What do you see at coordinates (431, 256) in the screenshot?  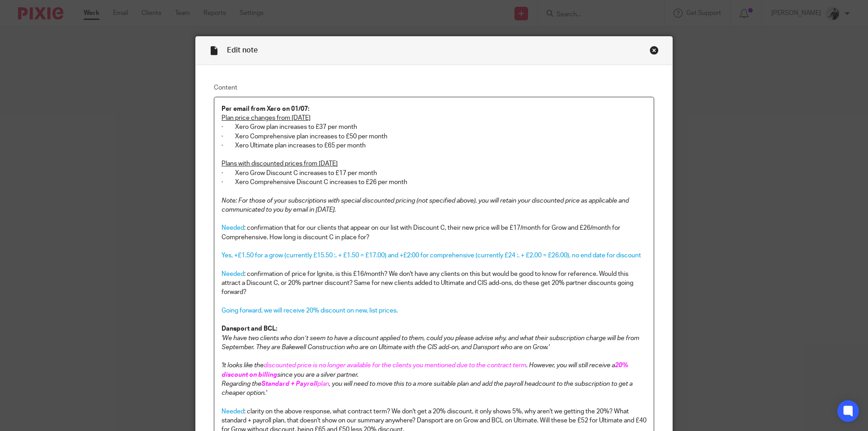 I see `span: Yes, +£1.50 for a grow (currently £15.50 :. + £1.50 = £17.00) and +£2:00 for comprehensive (curre...` at bounding box center [431, 256].